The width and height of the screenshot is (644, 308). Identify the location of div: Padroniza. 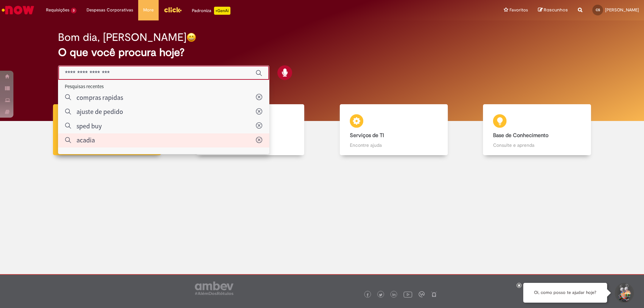
(211, 11).